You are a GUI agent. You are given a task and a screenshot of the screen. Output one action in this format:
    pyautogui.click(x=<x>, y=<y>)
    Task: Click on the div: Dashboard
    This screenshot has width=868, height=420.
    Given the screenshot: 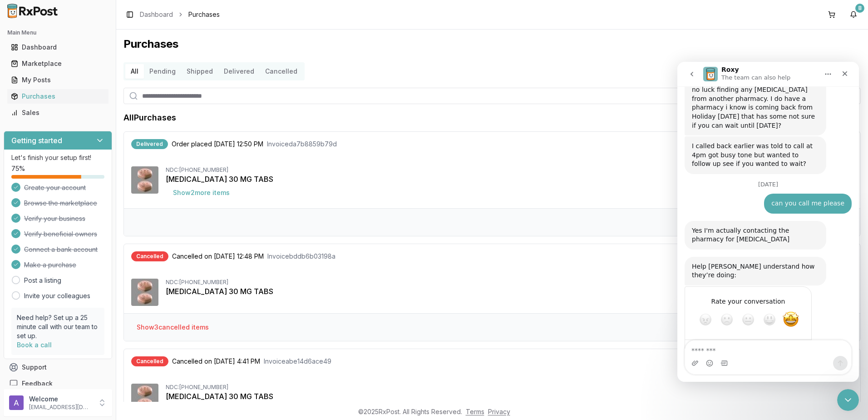 What is the action you would take?
    pyautogui.click(x=58, y=47)
    